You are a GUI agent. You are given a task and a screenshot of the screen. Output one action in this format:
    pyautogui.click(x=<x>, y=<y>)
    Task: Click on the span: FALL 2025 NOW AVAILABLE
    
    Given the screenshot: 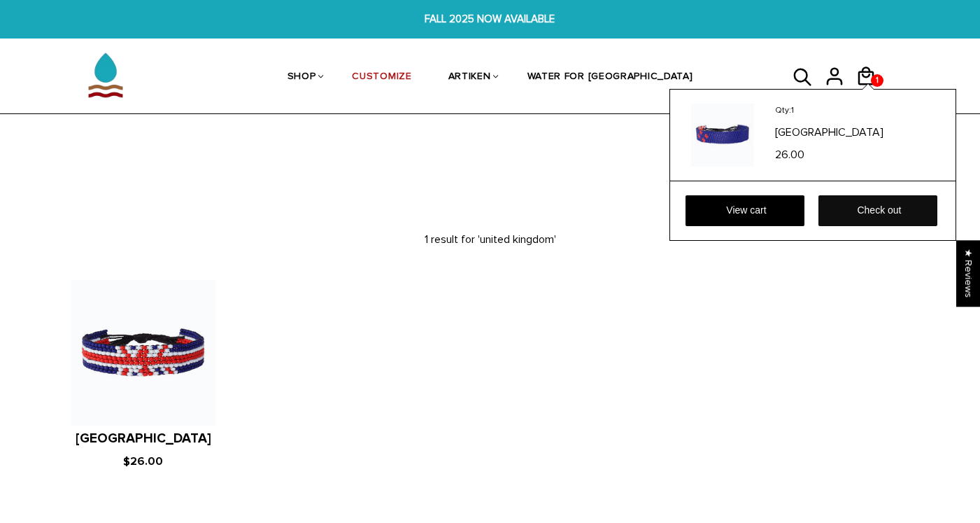 What is the action you would take?
    pyautogui.click(x=490, y=19)
    